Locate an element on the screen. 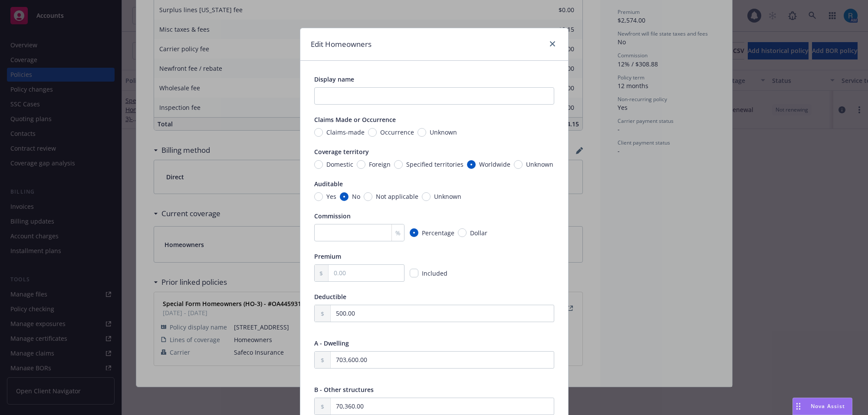 This screenshot has width=868, height=415. input: Yes is located at coordinates (319, 197).